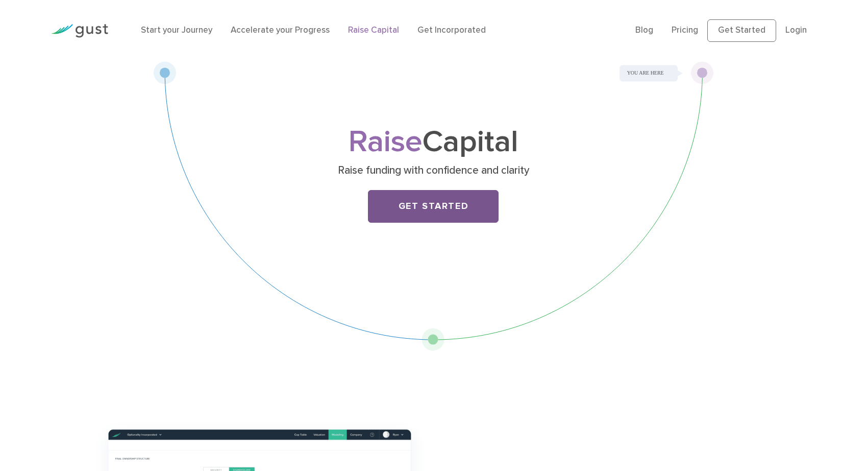 The width and height of the screenshot is (867, 471). Describe the element at coordinates (374, 30) in the screenshot. I see `a: Raise Capital` at that location.